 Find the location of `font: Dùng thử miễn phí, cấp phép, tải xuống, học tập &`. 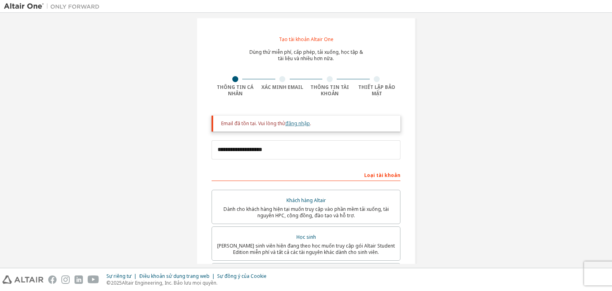

font: Dùng thử miễn phí, cấp phép, tải xuống, học tập & is located at coordinates (306, 52).